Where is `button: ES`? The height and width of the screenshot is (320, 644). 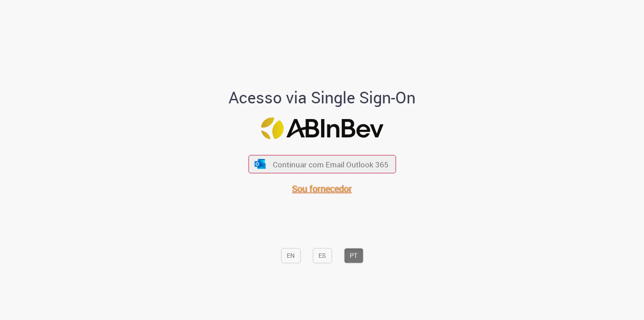
button: ES is located at coordinates (322, 256).